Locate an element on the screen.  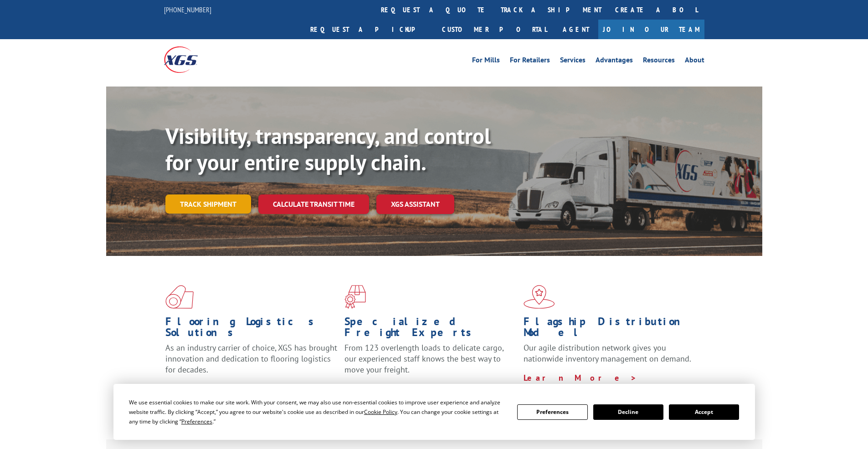
h1: Specialized Freight Experts is located at coordinates (430, 329).